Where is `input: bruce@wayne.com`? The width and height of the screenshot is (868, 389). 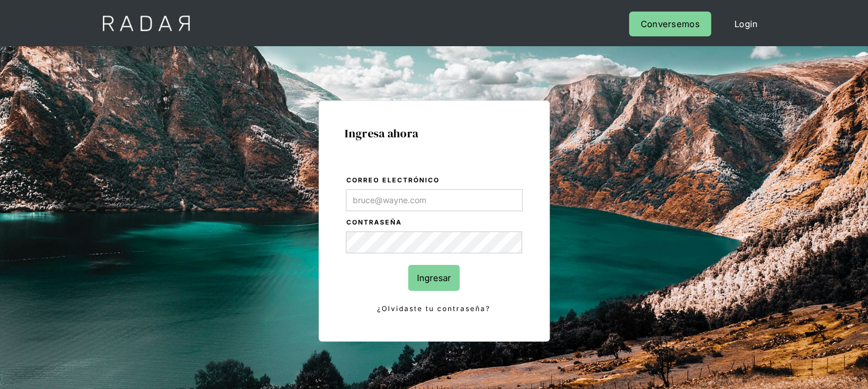
input: bruce@wayne.com is located at coordinates (434, 200).